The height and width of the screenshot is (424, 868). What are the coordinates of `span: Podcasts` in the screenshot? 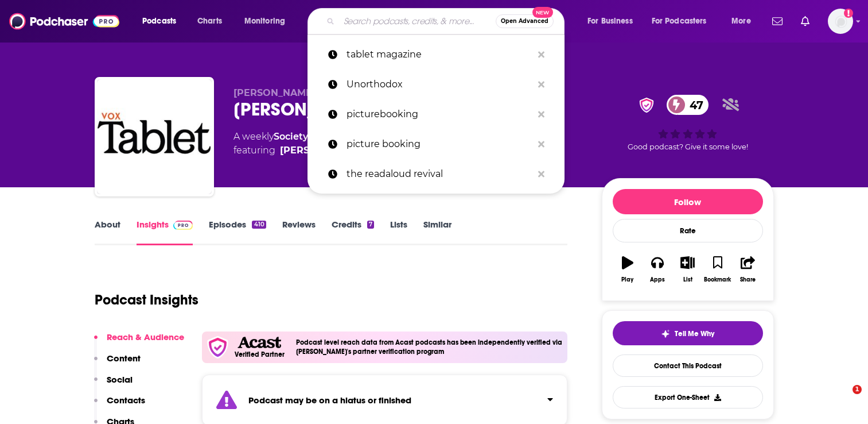 It's located at (159, 21).